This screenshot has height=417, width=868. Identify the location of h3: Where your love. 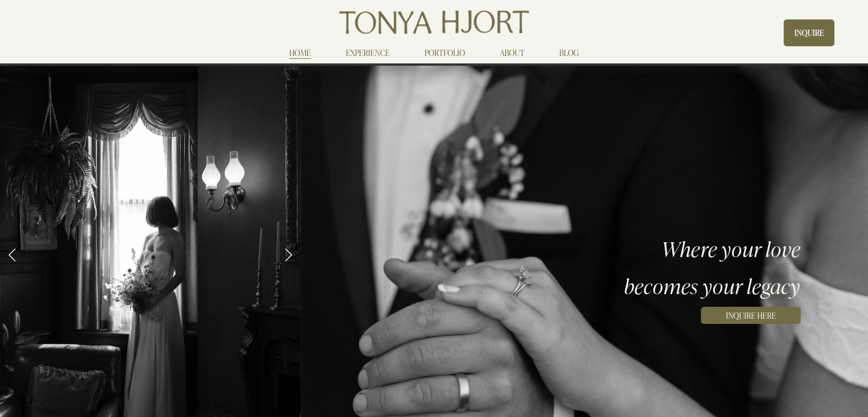
(667, 249).